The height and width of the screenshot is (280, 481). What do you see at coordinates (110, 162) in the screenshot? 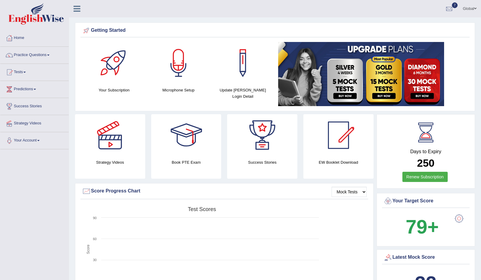
I see `h4: Strategy Videos` at bounding box center [110, 162].